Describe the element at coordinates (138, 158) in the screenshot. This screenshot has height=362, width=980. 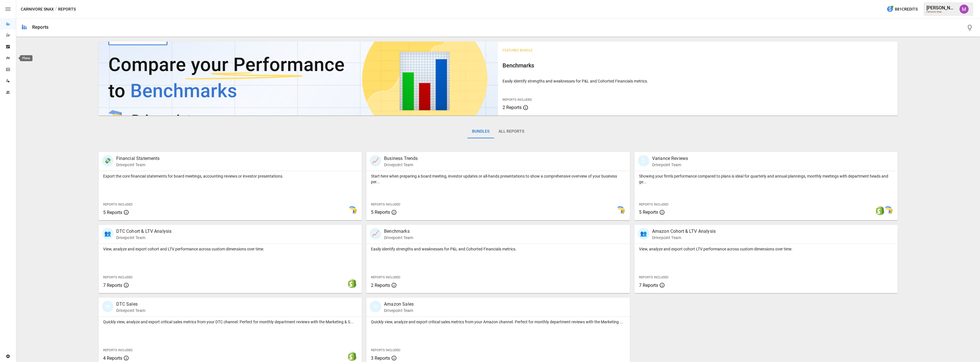
I see `p: Financial Statements` at that location.